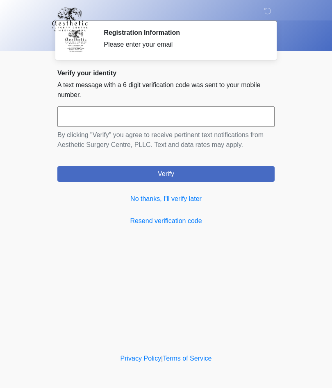 Image resolution: width=332 pixels, height=388 pixels. I want to click on p: By clicking "Verify" you agree to receive pertinent text notifications from Aesthetic Surgery Cen..., so click(166, 140).